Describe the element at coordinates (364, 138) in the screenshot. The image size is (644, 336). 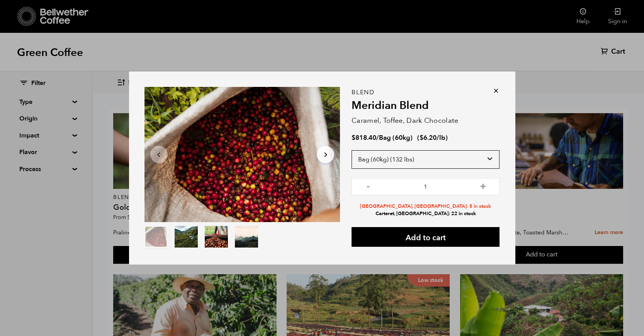
I see `bdi: 818.40` at that location.